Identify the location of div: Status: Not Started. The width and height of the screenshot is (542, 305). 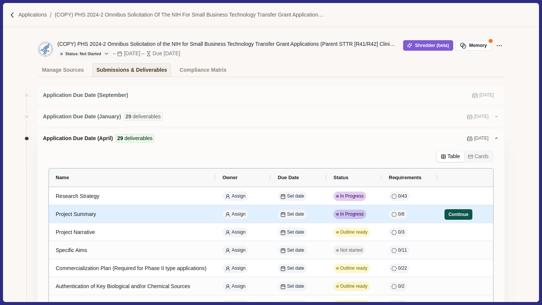
(80, 54).